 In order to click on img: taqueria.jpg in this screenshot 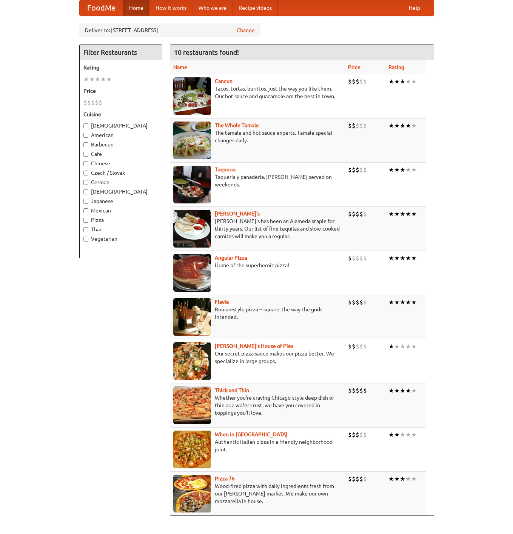, I will do `click(192, 185)`.